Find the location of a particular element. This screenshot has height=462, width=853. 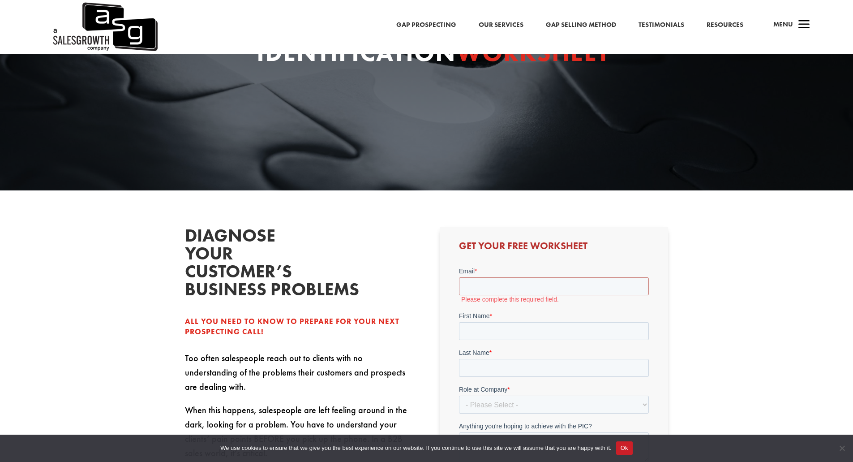

div: All you need to know to prepare for your next prospecting call! is located at coordinates (299, 327).